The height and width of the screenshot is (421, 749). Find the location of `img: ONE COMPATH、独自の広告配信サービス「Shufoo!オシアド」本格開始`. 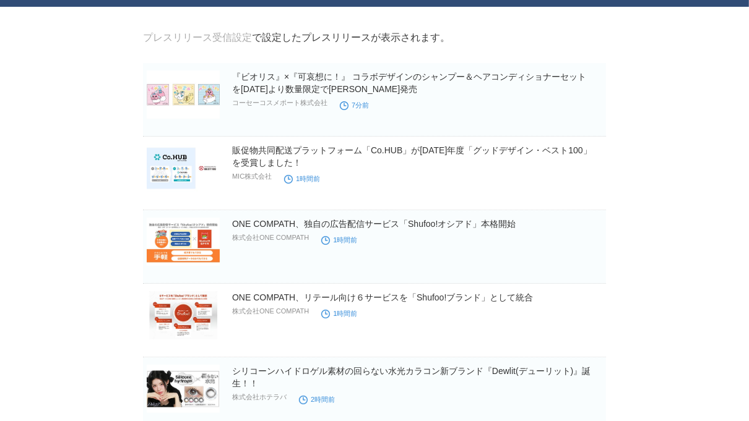

img: ONE COMPATH、独自の広告配信サービス「Shufoo!オシアド」本格開始 is located at coordinates (183, 242).